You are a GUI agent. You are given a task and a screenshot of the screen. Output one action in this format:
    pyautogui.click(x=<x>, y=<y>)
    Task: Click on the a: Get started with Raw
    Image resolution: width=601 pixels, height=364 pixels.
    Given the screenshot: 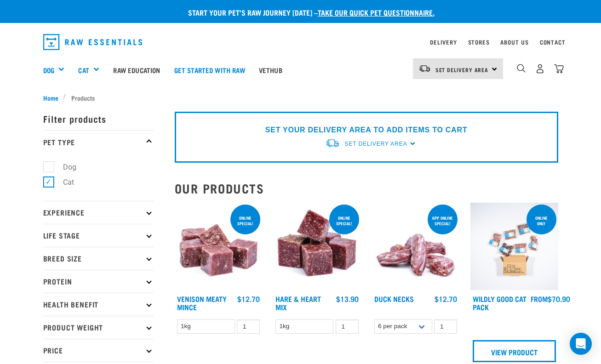 What is the action you would take?
    pyautogui.click(x=210, y=70)
    